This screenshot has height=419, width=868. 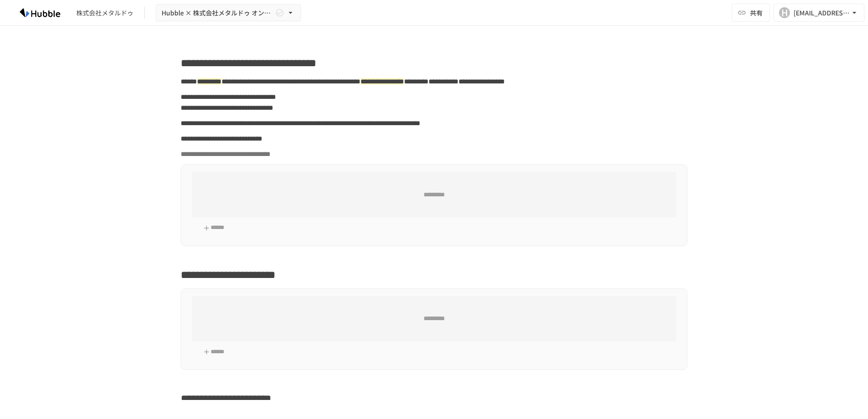 I want to click on span: 共有, so click(x=756, y=13).